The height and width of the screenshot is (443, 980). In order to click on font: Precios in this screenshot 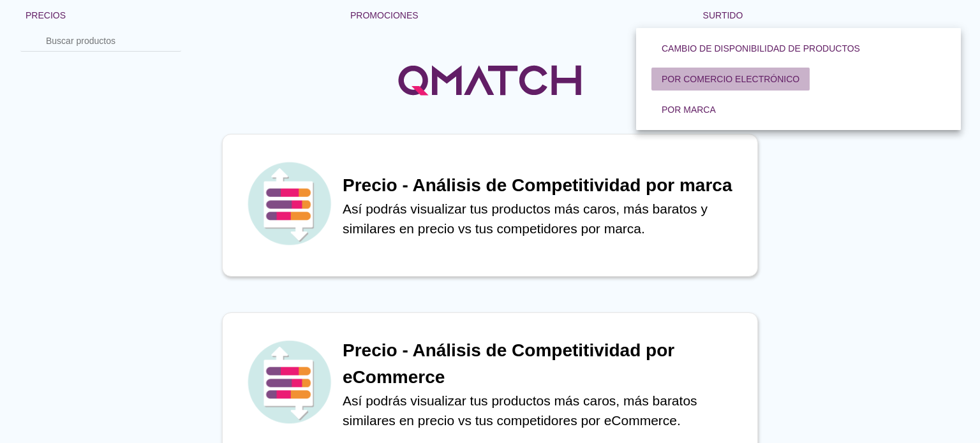, I will do `click(45, 16)`.